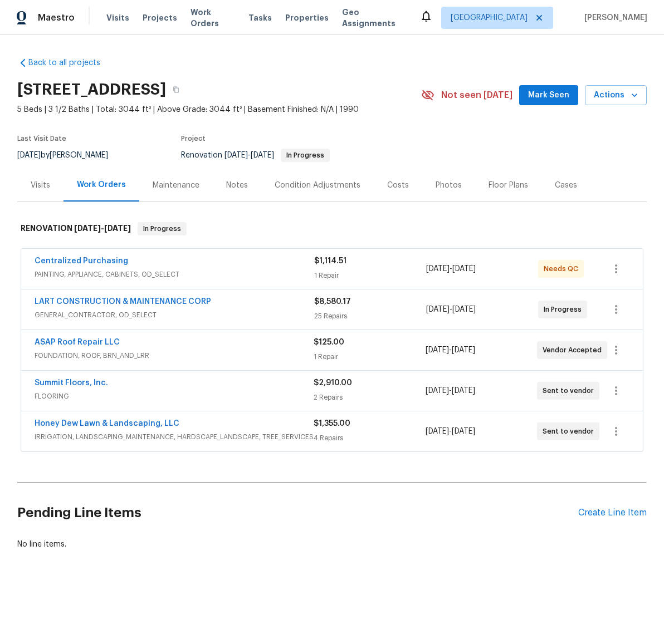 This screenshot has height=644, width=664. Describe the element at coordinates (369, 438) in the screenshot. I see `div: 4 Repairs` at that location.